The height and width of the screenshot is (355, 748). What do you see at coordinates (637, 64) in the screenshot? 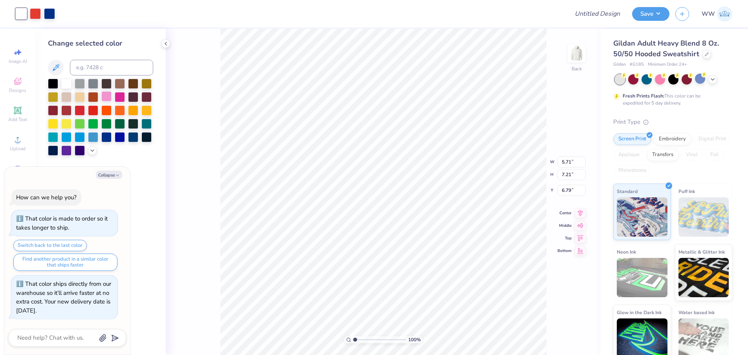
I see `span: # G185` at bounding box center [637, 64].